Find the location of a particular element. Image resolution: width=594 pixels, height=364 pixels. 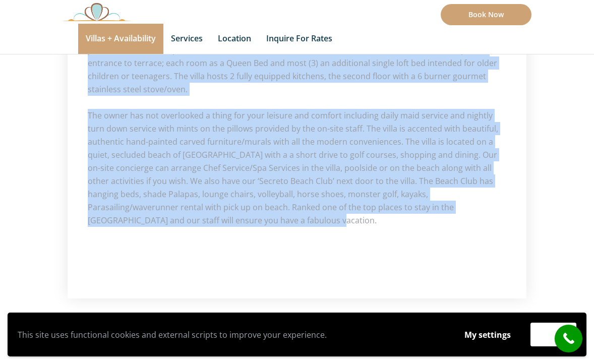

p: This site uses functional cookies and external scripts to improve your experience. is located at coordinates (231, 335).